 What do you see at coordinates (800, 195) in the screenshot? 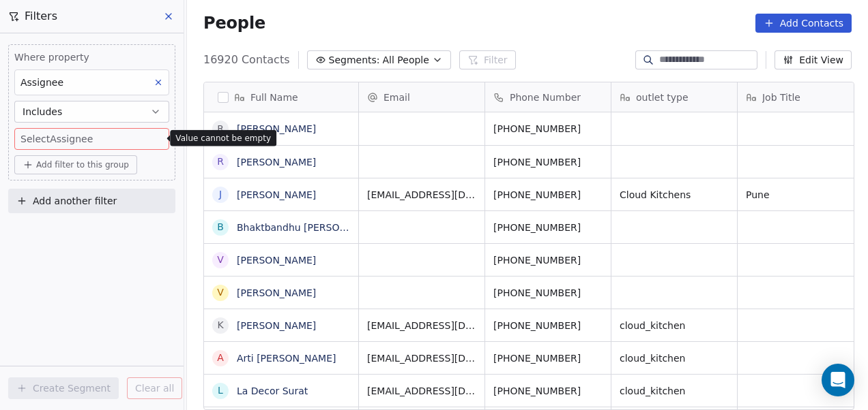
I see `span: Pune` at bounding box center [800, 195].